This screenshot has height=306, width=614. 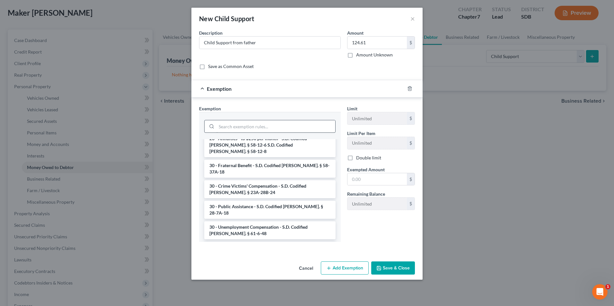 What do you see at coordinates (369, 158) in the screenshot?
I see `label: Double limit` at bounding box center [369, 158].